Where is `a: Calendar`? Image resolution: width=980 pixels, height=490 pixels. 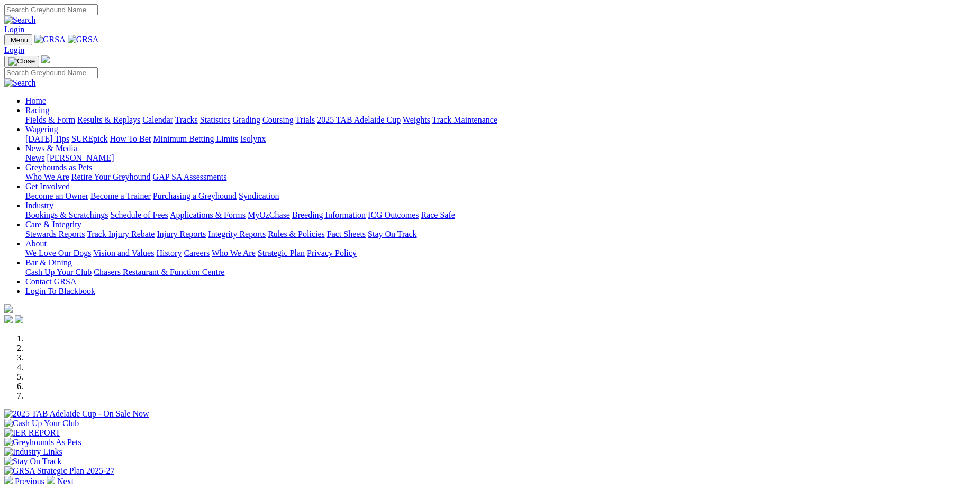
a: Calendar is located at coordinates (158, 120).